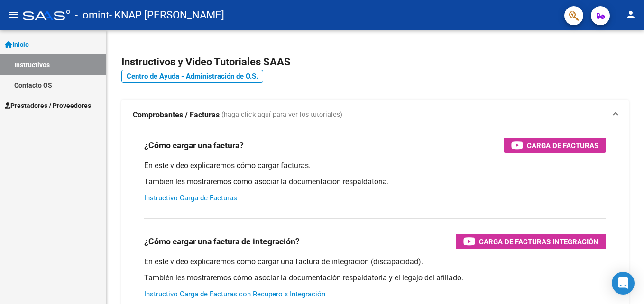 This screenshot has height=304, width=644. I want to click on p: En este video explicaremos cómo cargar facturas., so click(375, 166).